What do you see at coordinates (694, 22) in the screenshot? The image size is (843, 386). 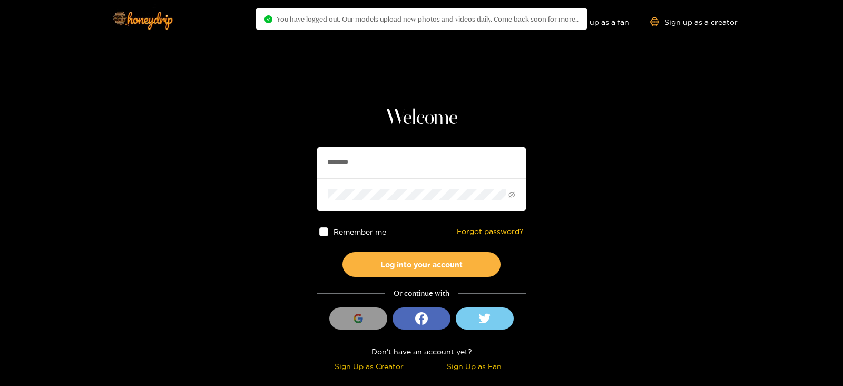 I see `a: Sign up as a creator` at bounding box center [694, 22].